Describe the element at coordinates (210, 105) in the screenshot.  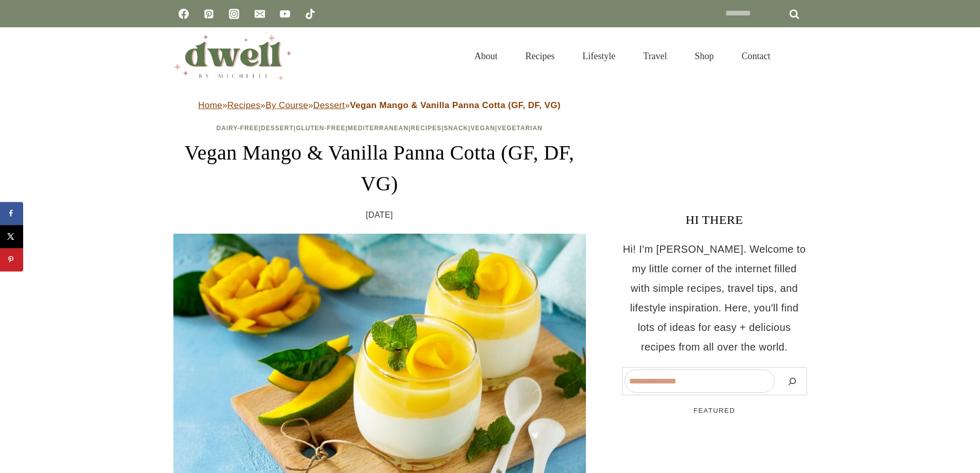
I see `a: Home` at that location.